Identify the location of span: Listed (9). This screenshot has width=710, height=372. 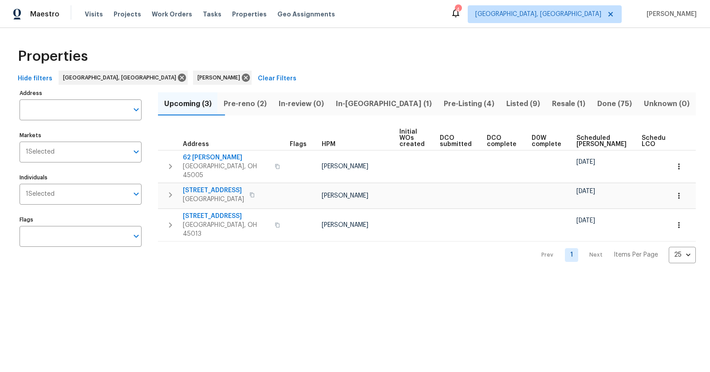
(523, 104).